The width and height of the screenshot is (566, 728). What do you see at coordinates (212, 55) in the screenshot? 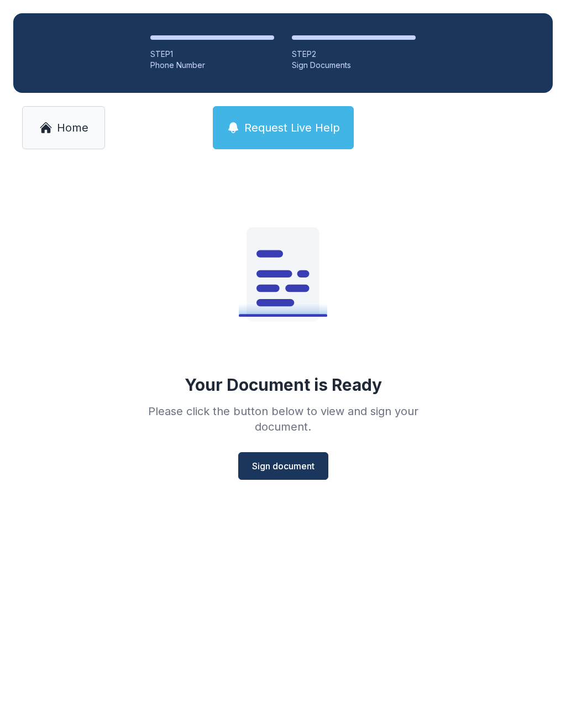
I see `div: STEP 1` at bounding box center [212, 55].